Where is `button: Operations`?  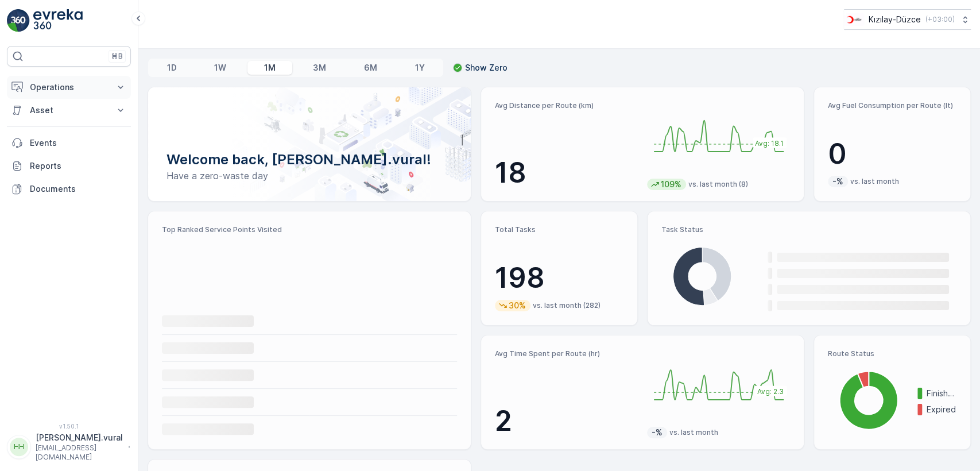 button: Operations is located at coordinates (69, 87).